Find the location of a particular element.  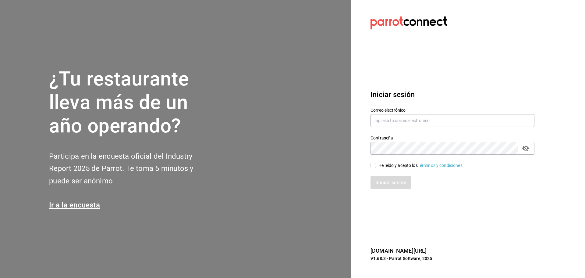

a: Términos y condiciones. is located at coordinates (441, 165).